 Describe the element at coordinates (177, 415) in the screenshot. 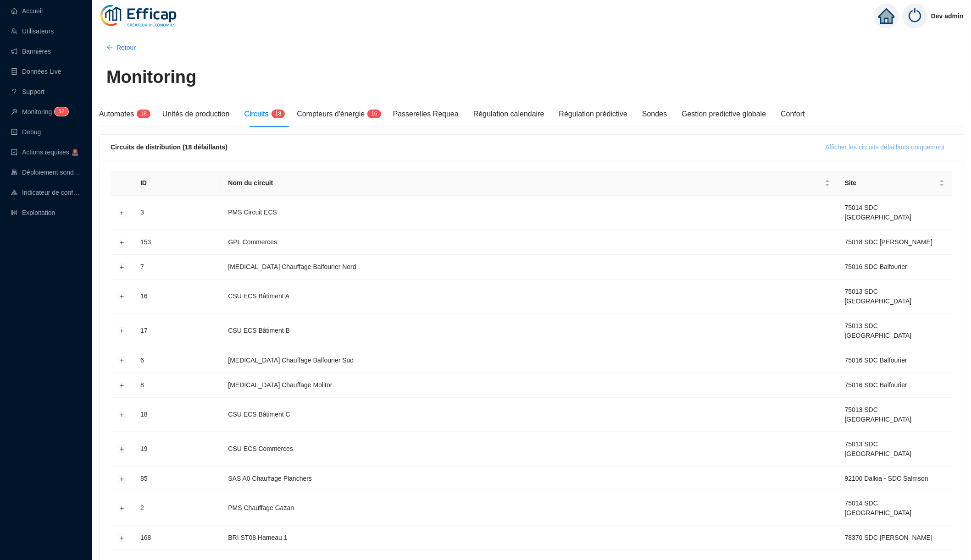

I see `td: 18` at that location.